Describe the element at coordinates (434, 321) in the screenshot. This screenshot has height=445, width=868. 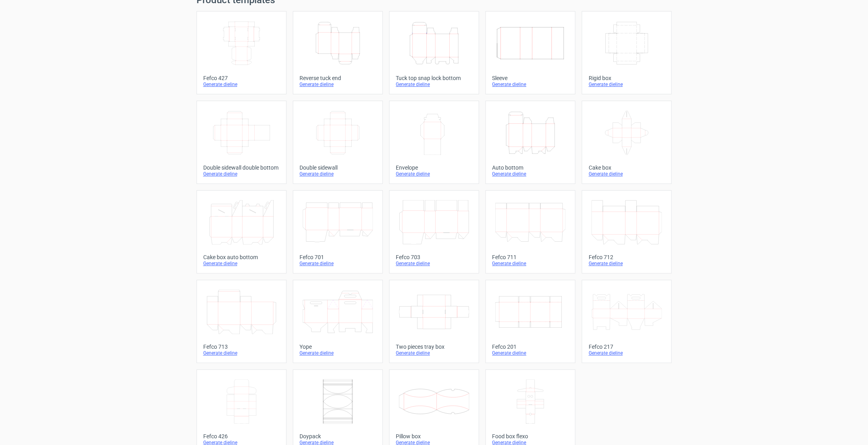
I see `a: Two pieces tray boxGenerate dieline` at that location.